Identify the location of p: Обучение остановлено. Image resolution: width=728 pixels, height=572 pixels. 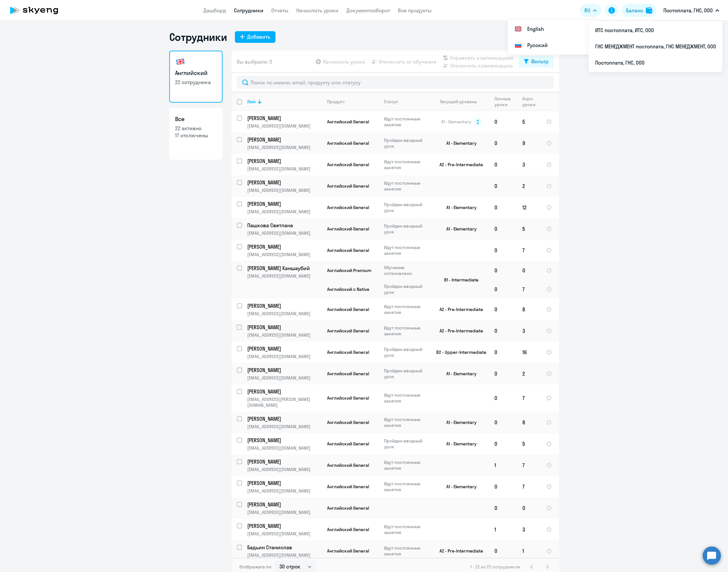
(406, 271).